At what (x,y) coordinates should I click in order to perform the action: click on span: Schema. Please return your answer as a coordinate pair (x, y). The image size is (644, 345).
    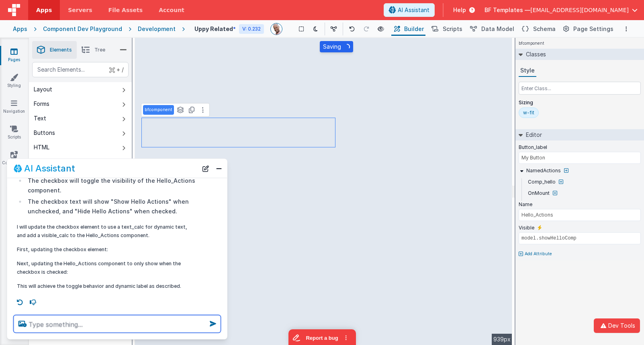
    Looking at the image, I should click on (545, 29).